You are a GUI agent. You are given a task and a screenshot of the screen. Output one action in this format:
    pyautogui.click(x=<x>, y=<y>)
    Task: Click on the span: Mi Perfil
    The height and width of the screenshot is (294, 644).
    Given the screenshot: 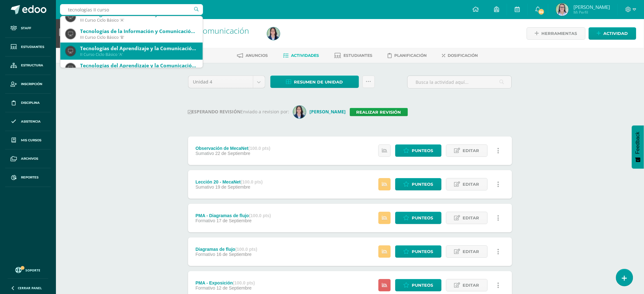 What is the action you would take?
    pyautogui.click(x=592, y=12)
    